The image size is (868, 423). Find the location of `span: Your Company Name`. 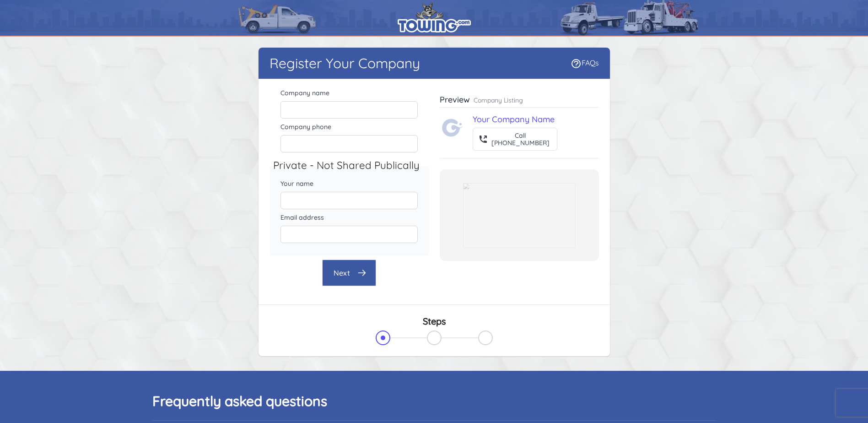

span: Your Company Name is located at coordinates (513, 119).